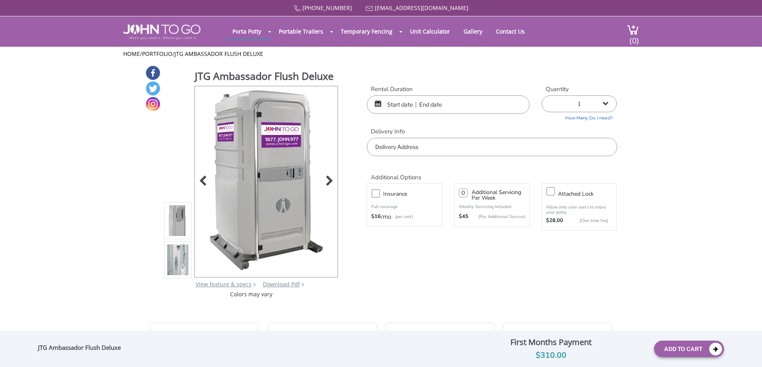 The image size is (762, 367). What do you see at coordinates (492, 207) in the screenshot?
I see `p: Weekly Servicing Included` at bounding box center [492, 207].